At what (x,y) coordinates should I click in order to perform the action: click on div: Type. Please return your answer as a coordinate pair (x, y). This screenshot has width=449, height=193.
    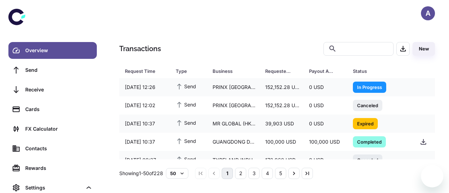
    Looking at the image, I should click on (185, 71).